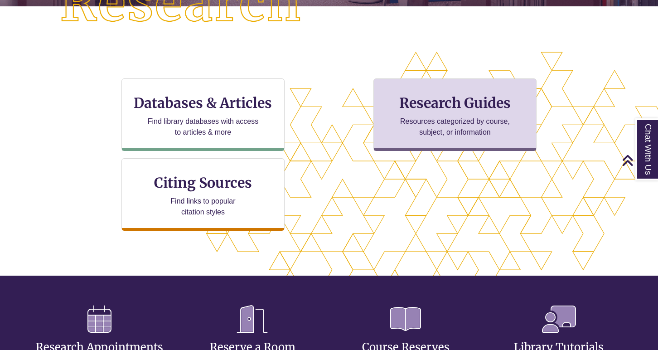  Describe the element at coordinates (455, 103) in the screenshot. I see `h3: Research Guides` at that location.